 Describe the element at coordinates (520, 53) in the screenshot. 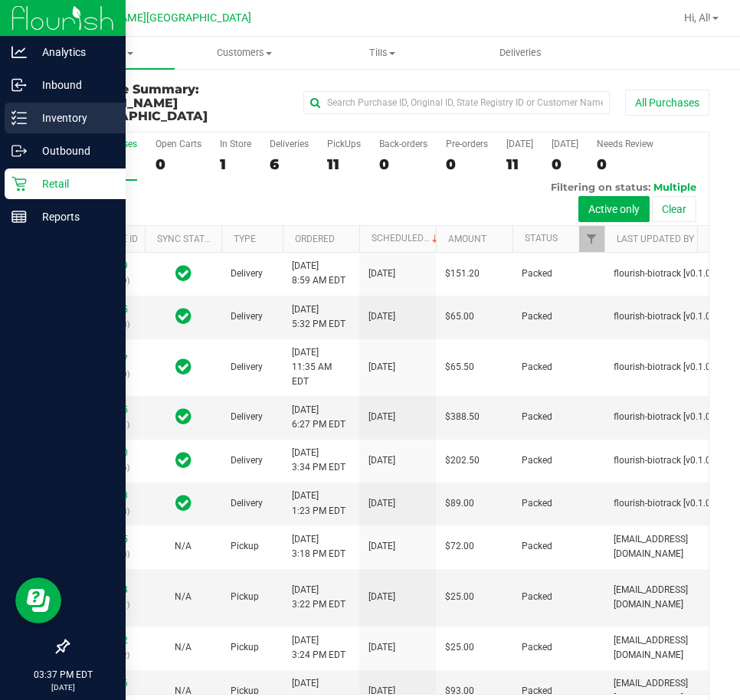

I see `span: Deliveries` at that location.